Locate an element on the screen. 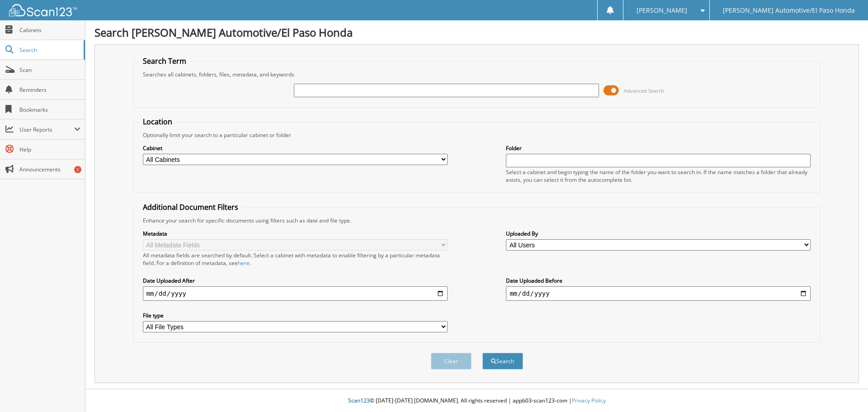  label: Metadata is located at coordinates (295, 234).